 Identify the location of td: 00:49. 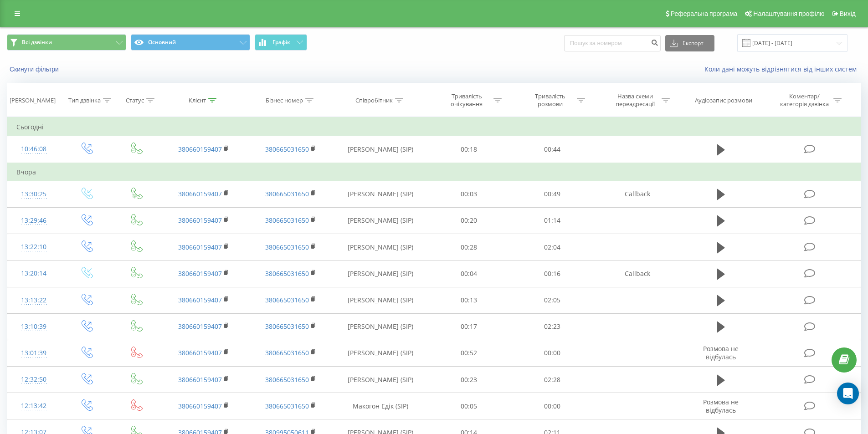
(552, 194).